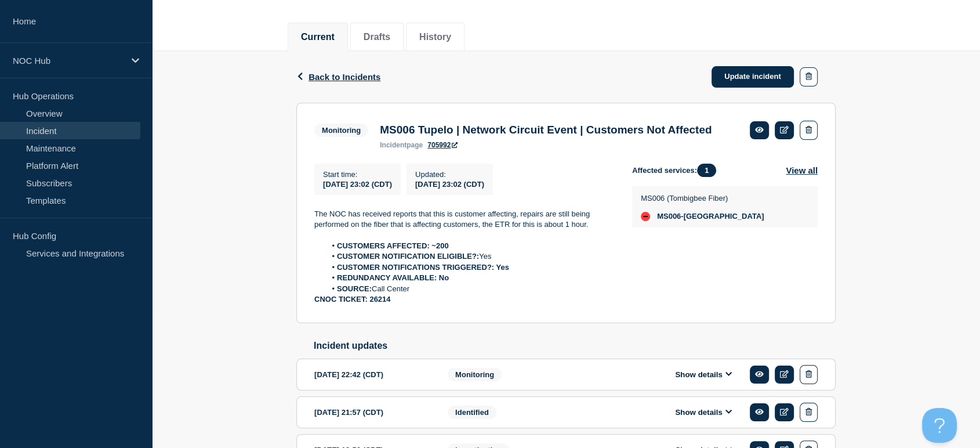 This screenshot has height=448, width=980. I want to click on span: Back to Incidents, so click(344, 77).